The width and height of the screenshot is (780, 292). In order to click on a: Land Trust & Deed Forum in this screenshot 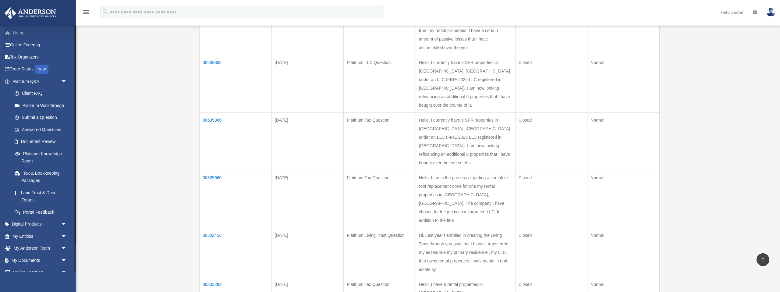, I will do `click(41, 196)`.